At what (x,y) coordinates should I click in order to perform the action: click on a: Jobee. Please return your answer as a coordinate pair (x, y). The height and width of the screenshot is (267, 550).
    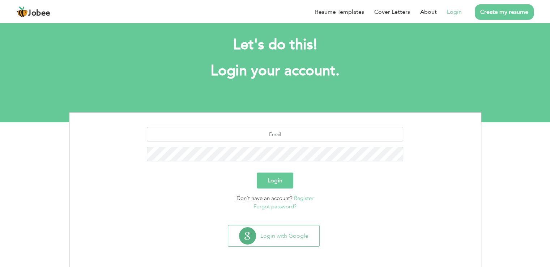
    Looking at the image, I should click on (33, 12).